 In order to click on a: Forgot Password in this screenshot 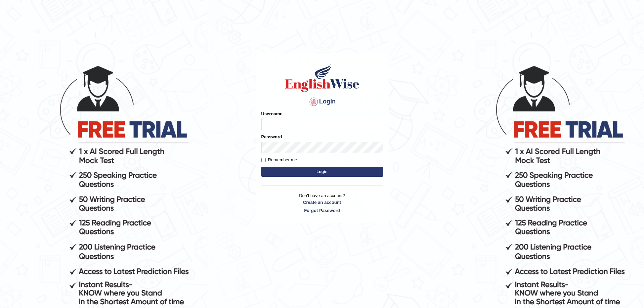, I will do `click(322, 210)`.